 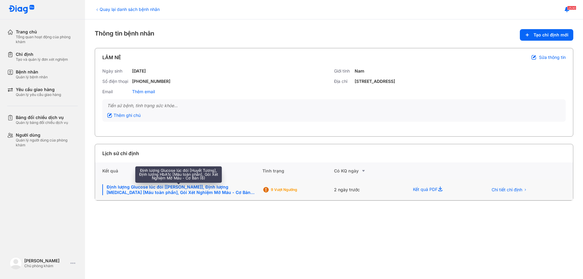 What do you see at coordinates (116, 92) in the screenshot?
I see `div: Email` at bounding box center [116, 92].